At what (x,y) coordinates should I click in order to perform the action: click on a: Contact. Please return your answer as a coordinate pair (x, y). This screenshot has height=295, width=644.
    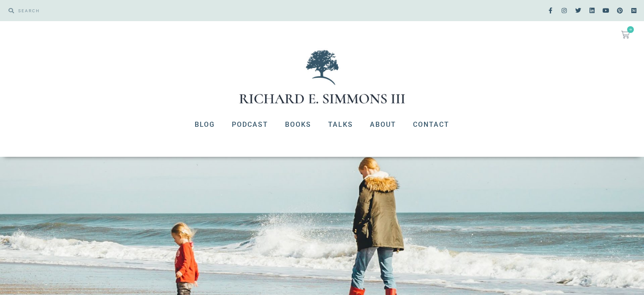
    Looking at the image, I should click on (431, 125).